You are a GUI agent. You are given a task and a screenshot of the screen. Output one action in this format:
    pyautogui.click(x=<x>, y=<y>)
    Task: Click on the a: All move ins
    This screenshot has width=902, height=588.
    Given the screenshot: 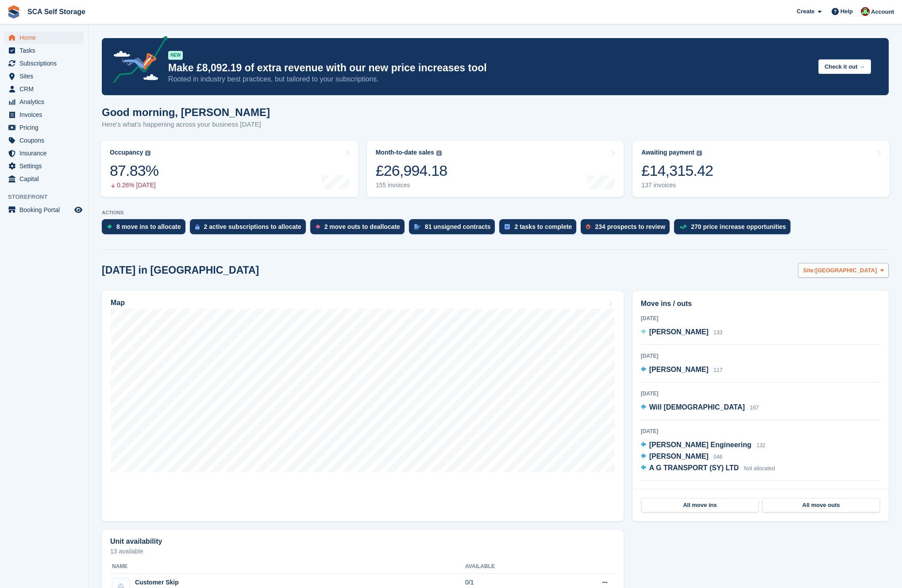 What is the action you would take?
    pyautogui.click(x=700, y=505)
    